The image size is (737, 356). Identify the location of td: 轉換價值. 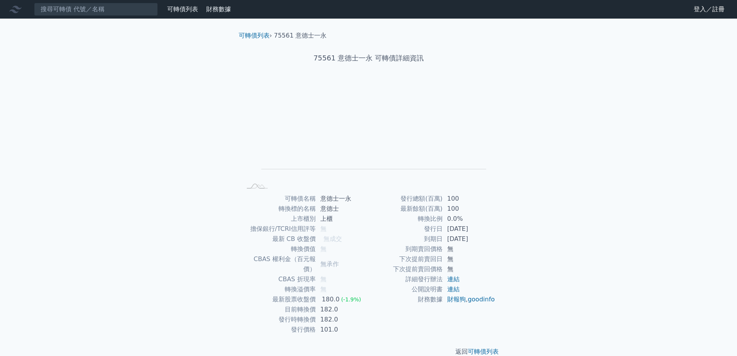
(279, 249).